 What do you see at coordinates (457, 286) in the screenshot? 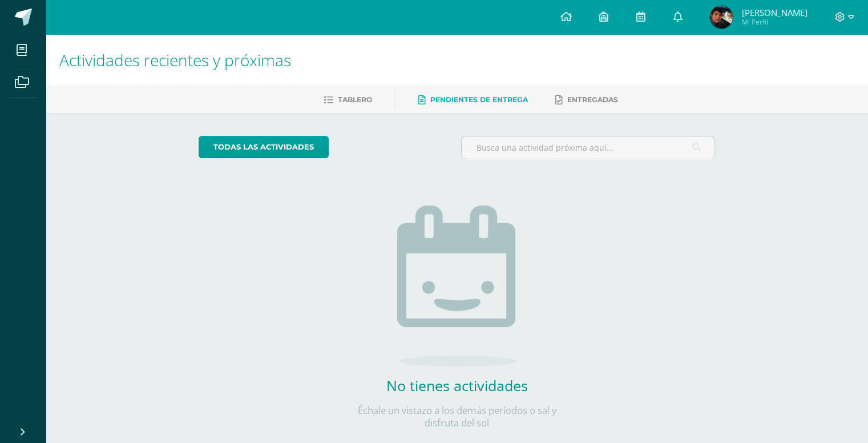
I see `img: no_activities.png` at bounding box center [457, 286].